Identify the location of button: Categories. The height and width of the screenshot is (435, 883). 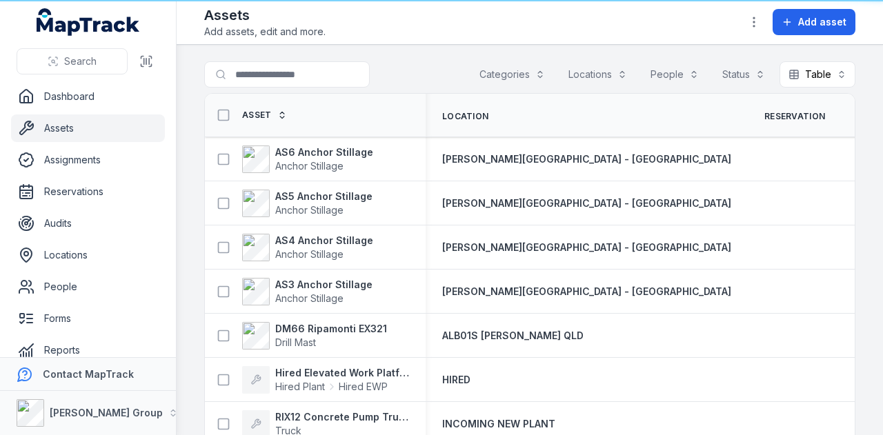
(512, 74).